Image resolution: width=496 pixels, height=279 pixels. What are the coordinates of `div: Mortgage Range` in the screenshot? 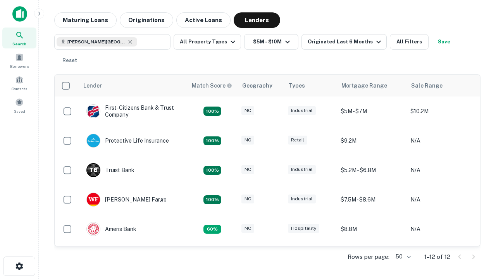 It's located at (364, 86).